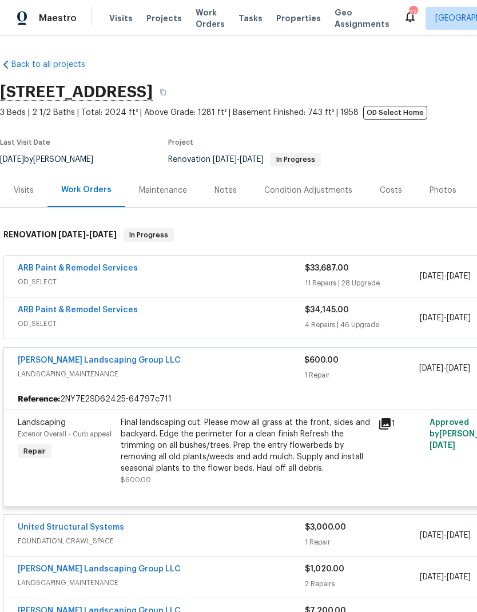 Image resolution: width=477 pixels, height=612 pixels. What do you see at coordinates (163, 92) in the screenshot?
I see `button: Copy Address` at bounding box center [163, 92].